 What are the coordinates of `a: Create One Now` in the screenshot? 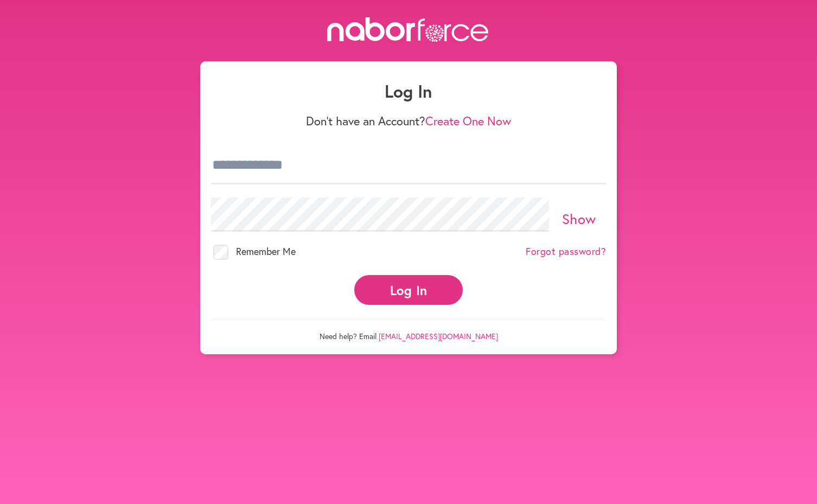 It's located at (468, 121).